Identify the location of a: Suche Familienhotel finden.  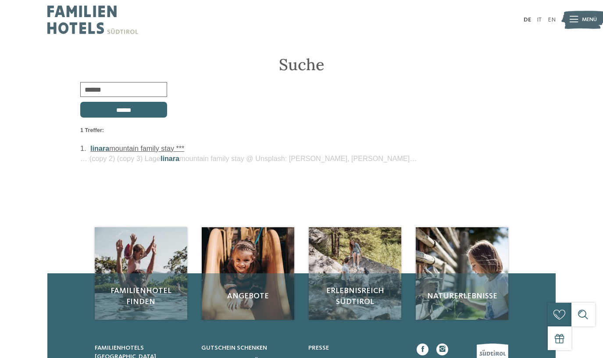
(141, 273).